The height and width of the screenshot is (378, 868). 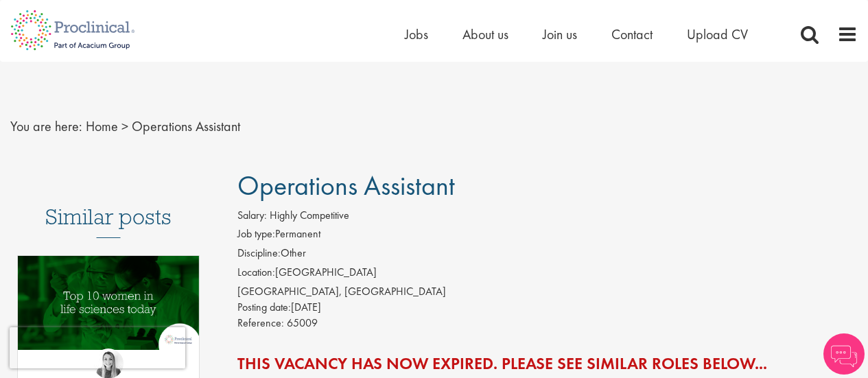 I want to click on span: Highly Competitive, so click(x=309, y=215).